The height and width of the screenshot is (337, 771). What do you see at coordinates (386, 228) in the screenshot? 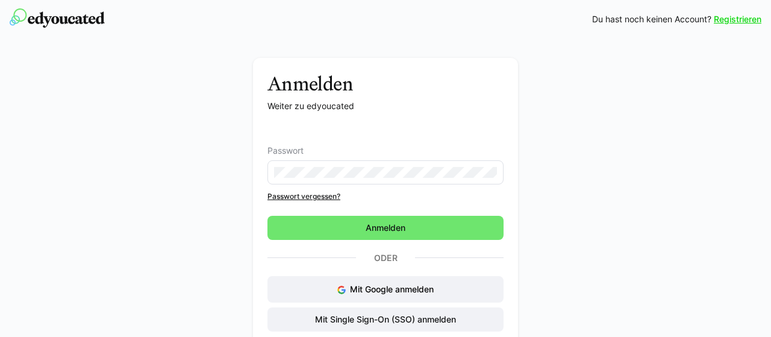
I see `button: Anmelden` at bounding box center [386, 228].